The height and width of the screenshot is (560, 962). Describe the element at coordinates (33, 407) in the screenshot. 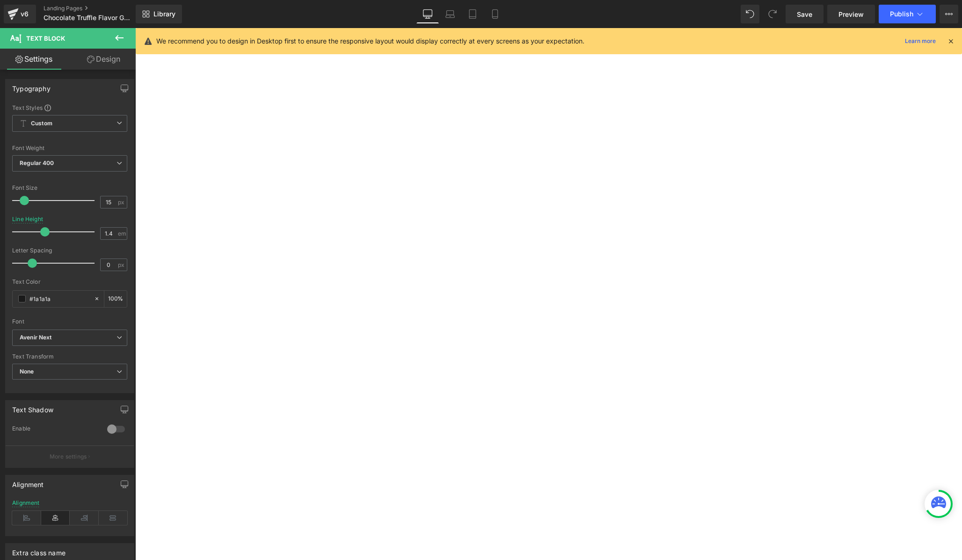

I see `div: Text Shadow` at that location.